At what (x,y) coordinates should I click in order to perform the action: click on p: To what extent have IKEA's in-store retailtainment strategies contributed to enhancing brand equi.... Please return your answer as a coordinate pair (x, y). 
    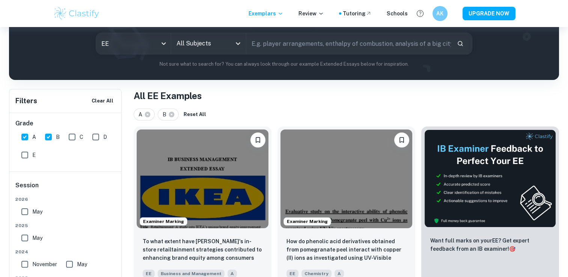
    Looking at the image, I should click on (202, 250).